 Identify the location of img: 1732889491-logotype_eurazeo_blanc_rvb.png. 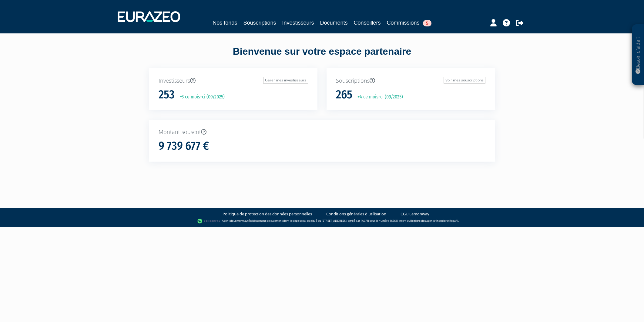
(149, 17).